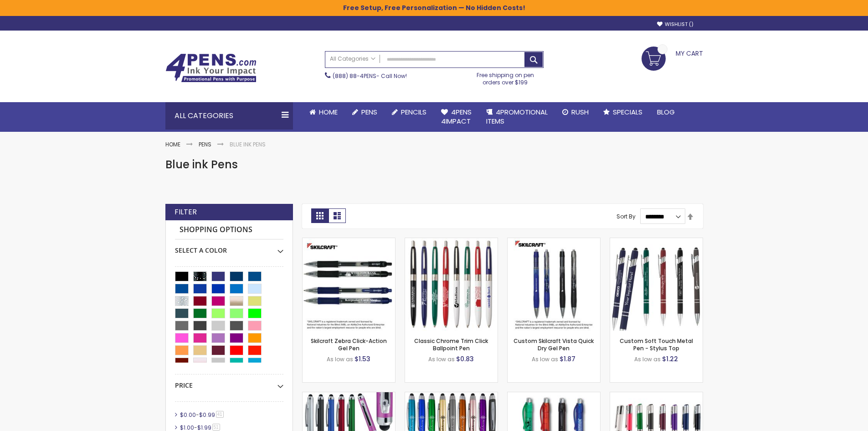 The height and width of the screenshot is (431, 868). Describe the element at coordinates (230, 116) in the screenshot. I see `div: All Categories` at that location.